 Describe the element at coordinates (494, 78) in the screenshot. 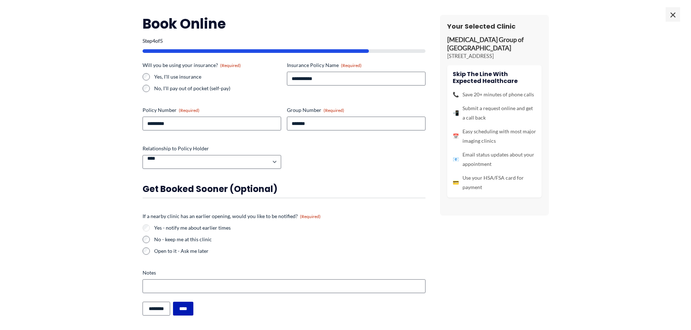

I see `h4: Skip the line with Expected Healthcare` at that location.